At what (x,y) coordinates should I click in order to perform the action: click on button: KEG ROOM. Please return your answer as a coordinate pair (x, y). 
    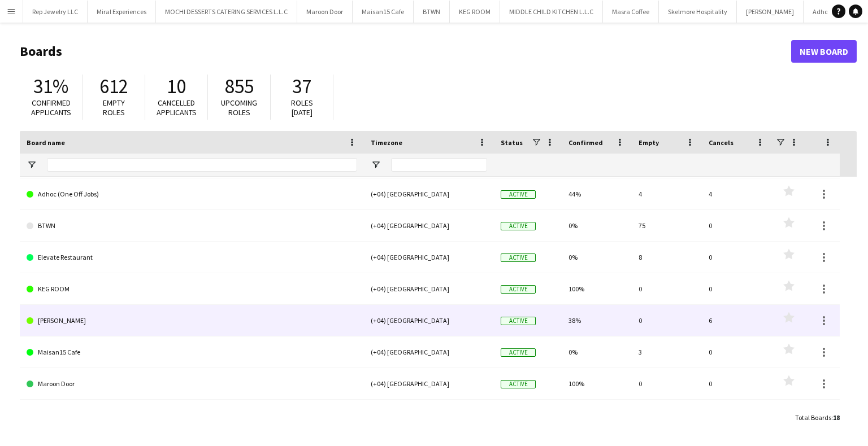
    Looking at the image, I should click on (475, 11).